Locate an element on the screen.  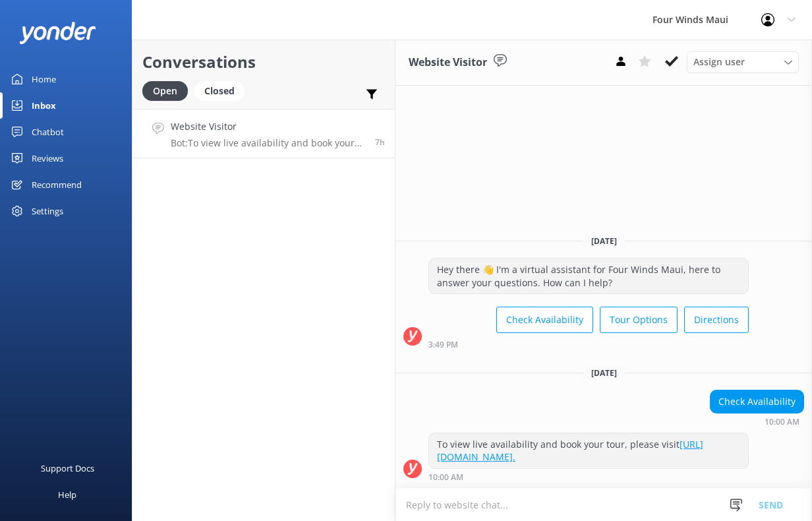
div: Hey there 👋 I'm a virtual assistant for Four Winds Maui, here to answer your questions. How can I... is located at coordinates (589, 275).